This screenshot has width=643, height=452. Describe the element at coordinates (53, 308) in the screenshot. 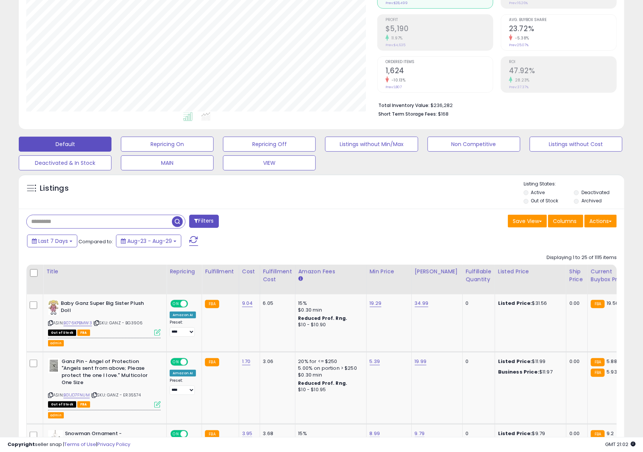

I see `img: 41IYZ-dUa-L._SL40_.jpg` at that location.